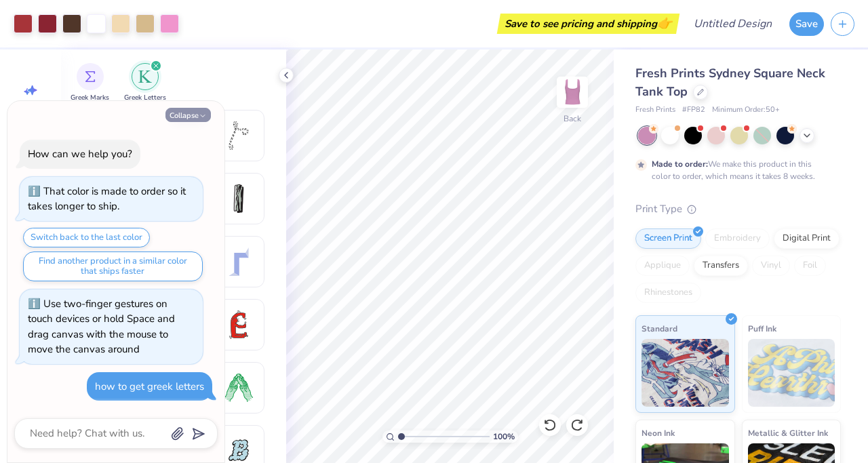 Image resolution: width=868 pixels, height=463 pixels. What do you see at coordinates (680, 164) in the screenshot?
I see `strong: Made to order:` at bounding box center [680, 164].